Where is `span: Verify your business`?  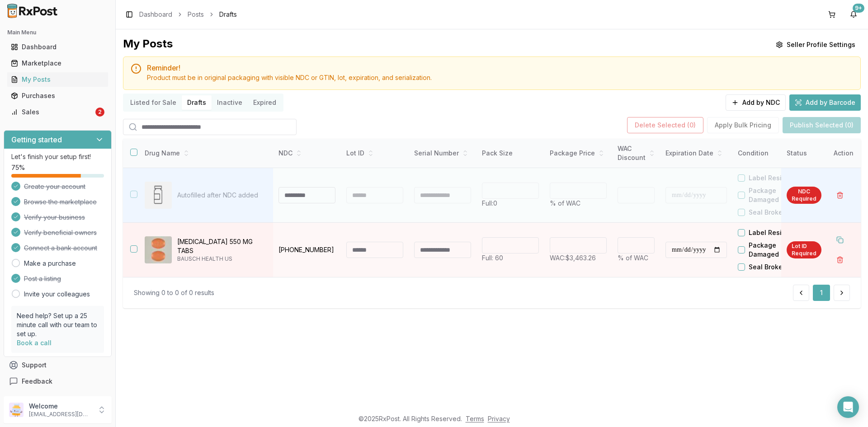
span: Verify your business is located at coordinates (54, 217).